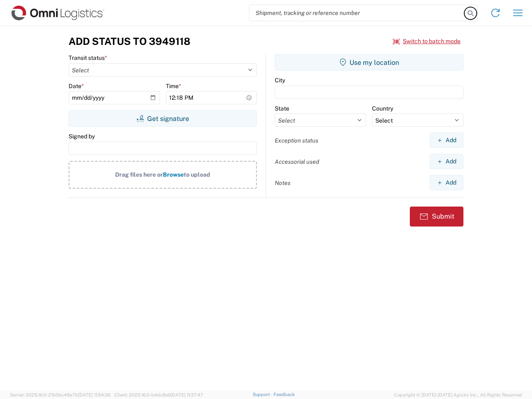 Image resolution: width=532 pixels, height=399 pixels. I want to click on label: Notes, so click(282, 183).